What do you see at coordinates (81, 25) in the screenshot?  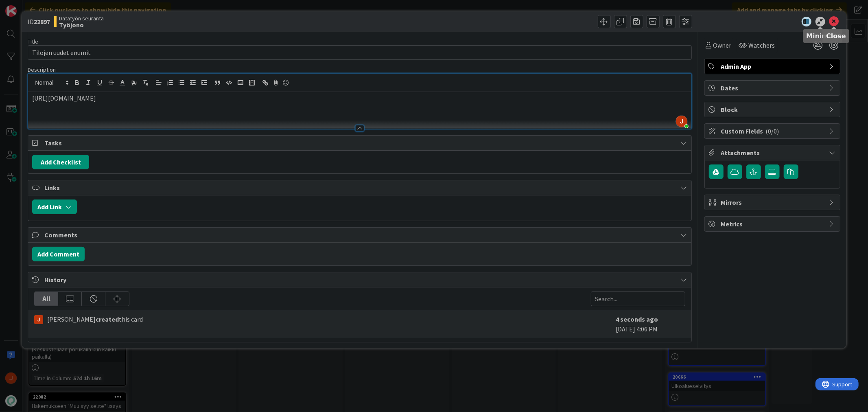 I see `b: Työjono` at bounding box center [81, 25].